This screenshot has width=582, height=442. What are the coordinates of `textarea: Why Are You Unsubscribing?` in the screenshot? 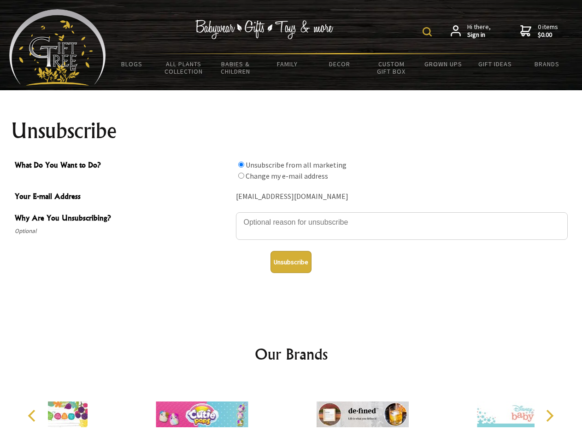 It's located at (402, 226).